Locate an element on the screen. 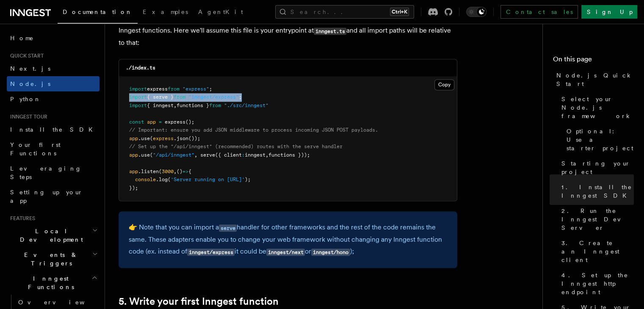 The height and width of the screenshot is (309, 644). code: inngest.ts is located at coordinates (330, 31).